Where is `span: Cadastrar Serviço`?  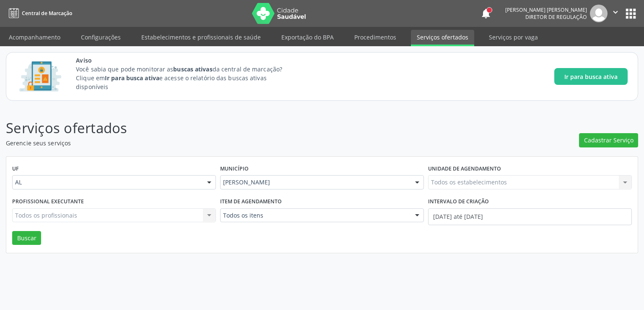 span: Cadastrar Serviço is located at coordinates (609, 140).